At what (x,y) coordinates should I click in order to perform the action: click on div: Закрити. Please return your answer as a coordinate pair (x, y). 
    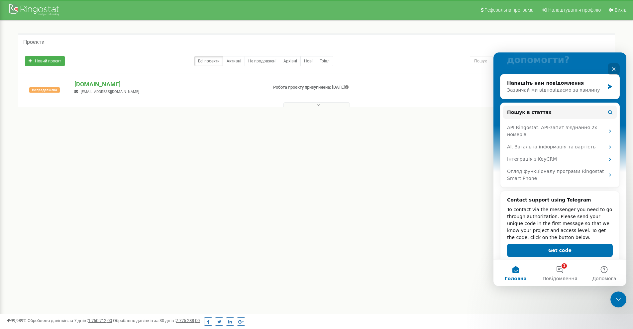
    Looking at the image, I should click on (120, 17).